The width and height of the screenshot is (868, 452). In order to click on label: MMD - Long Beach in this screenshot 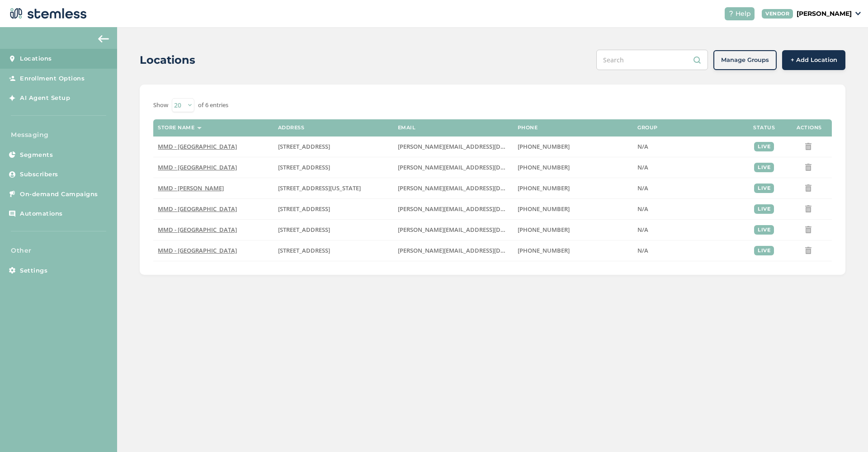, I will do `click(213, 229)`.